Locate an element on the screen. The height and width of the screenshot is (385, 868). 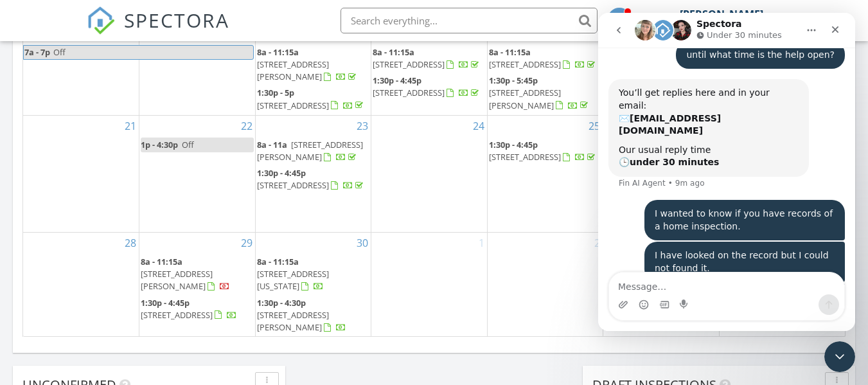
a: Go to September 30, 2025 is located at coordinates (362, 243).